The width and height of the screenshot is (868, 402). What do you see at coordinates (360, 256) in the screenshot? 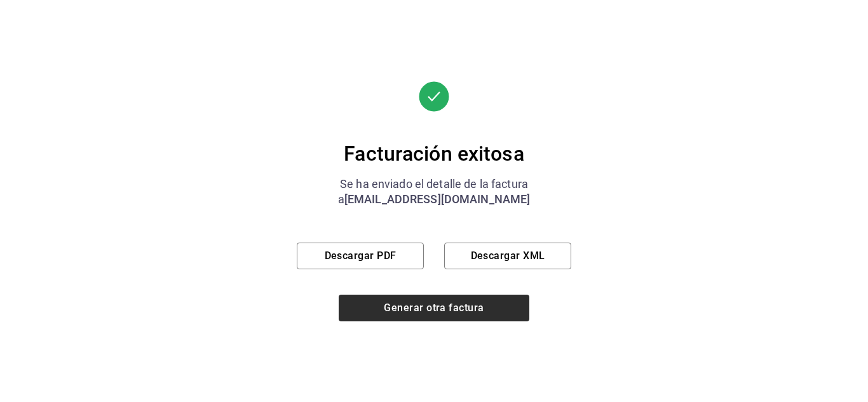
I see `button: Descargar PDF` at bounding box center [360, 256].